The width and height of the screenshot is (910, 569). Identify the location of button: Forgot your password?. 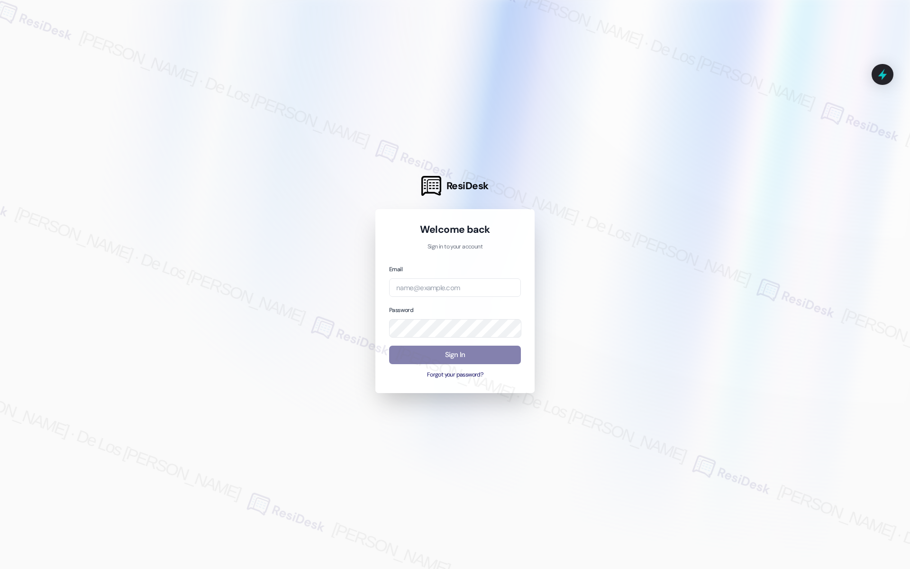
(455, 375).